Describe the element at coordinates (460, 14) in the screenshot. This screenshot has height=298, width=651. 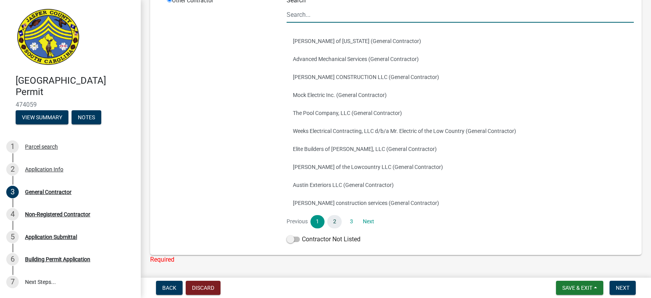
I see `input: Search...` at that location.